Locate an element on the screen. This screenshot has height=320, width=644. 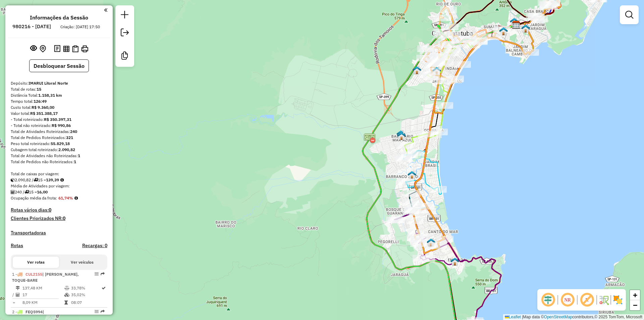
h4: Rotas vários dias: is located at coordinates (59, 210).